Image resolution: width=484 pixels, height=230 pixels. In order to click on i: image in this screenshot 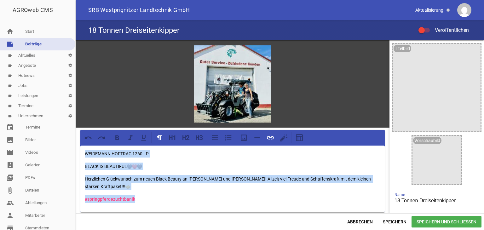, I will do `click(10, 140)`.